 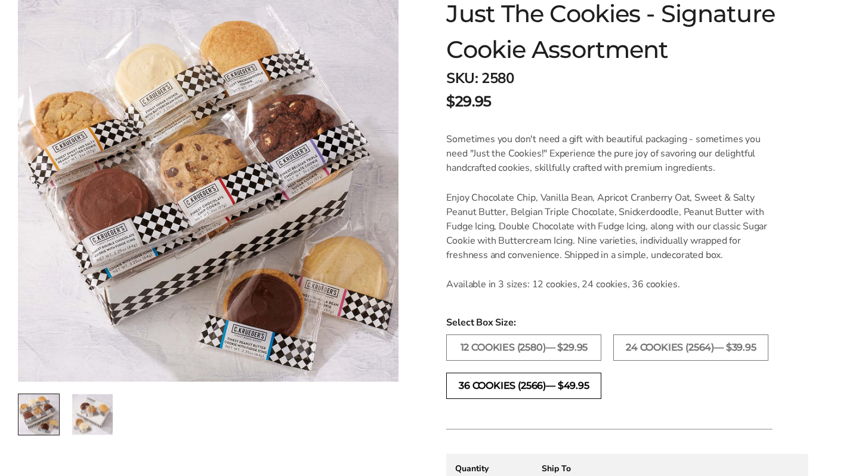 What do you see at coordinates (609, 227) in the screenshot?
I see `p: Enjoy Chocolate Chip, Vanilla Bean, Apricot Cranberry Oat, Sweet & Salty Peanut Butter, Belgian T...` at bounding box center [609, 227].